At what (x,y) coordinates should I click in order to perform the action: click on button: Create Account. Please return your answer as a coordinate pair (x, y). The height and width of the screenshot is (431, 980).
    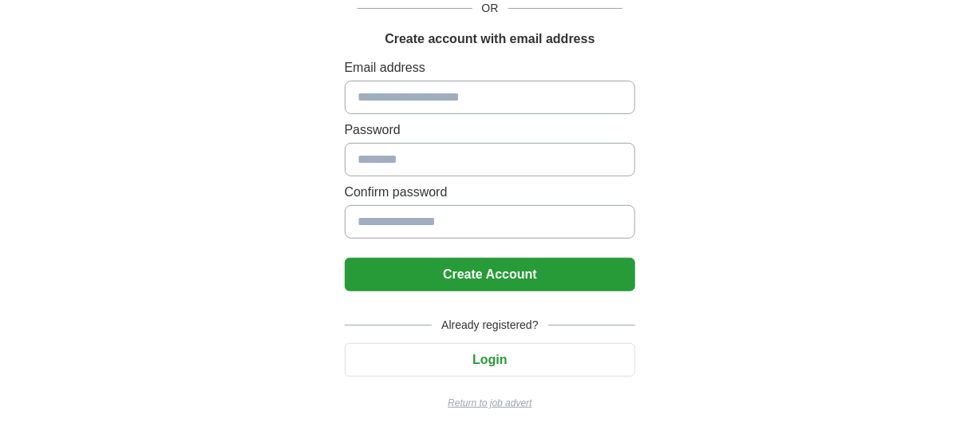
    Looking at the image, I should click on (490, 274).